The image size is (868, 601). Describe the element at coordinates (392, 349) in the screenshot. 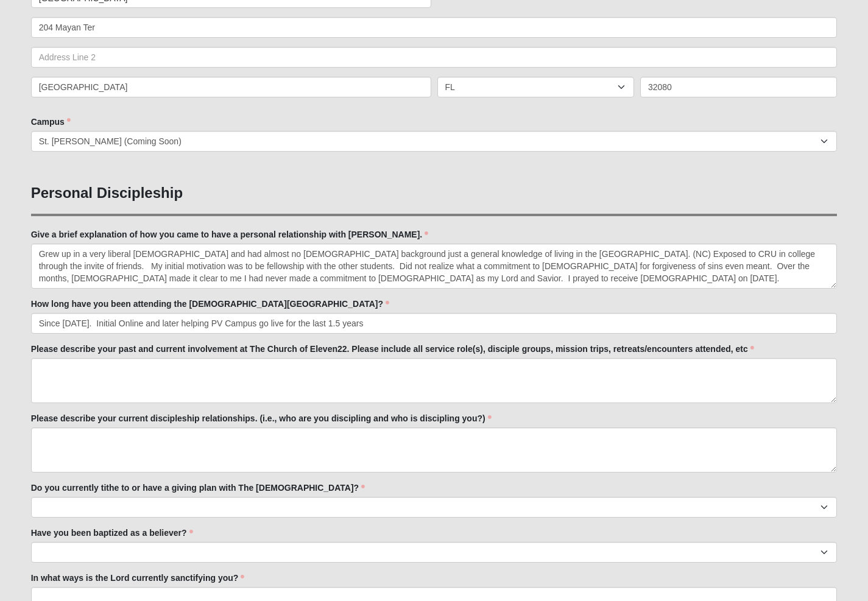

I see `label: Please describe your past and current involvement at The Church of Eleven22. Please include all s...` at that location.